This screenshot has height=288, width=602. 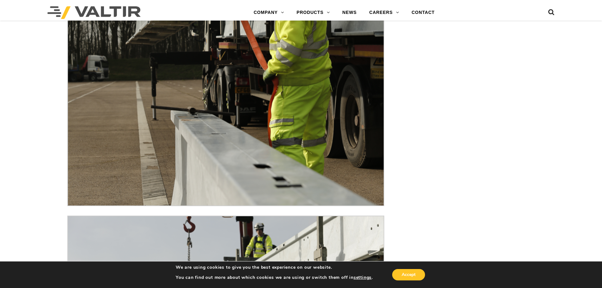 What do you see at coordinates (313, 13) in the screenshot?
I see `a: PRODUCTS` at bounding box center [313, 13].